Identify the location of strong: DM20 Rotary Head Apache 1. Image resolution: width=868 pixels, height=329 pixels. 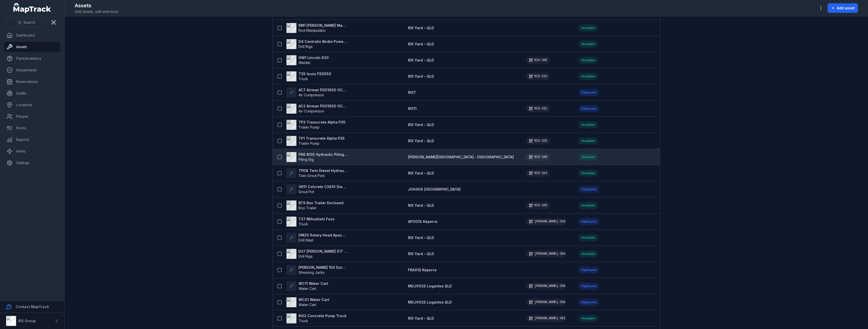
(323, 235).